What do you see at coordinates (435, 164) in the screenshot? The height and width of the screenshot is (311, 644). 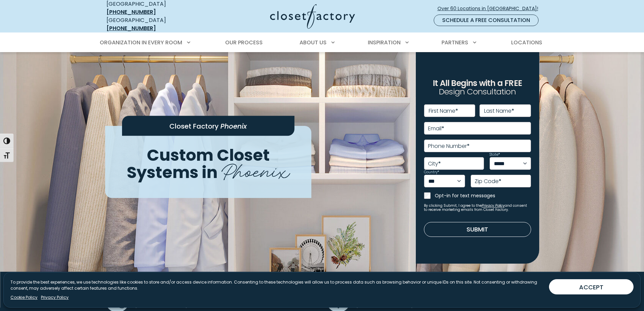 I see `label: City` at bounding box center [435, 164].